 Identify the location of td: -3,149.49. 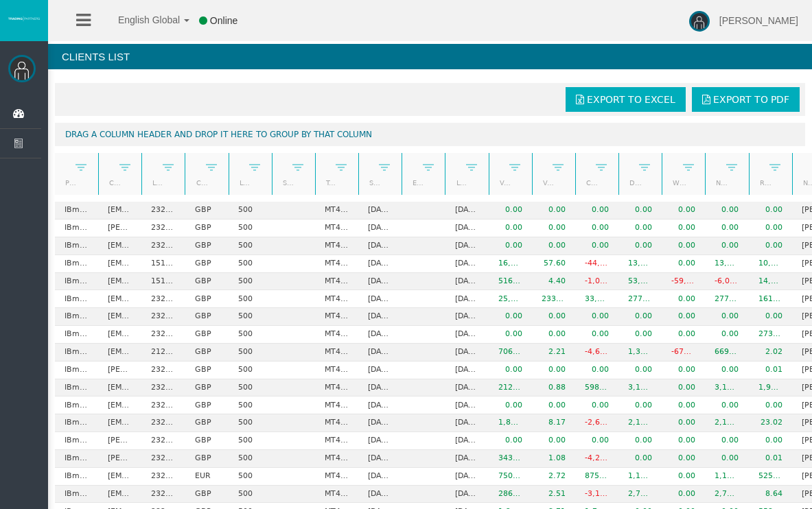
(597, 495).